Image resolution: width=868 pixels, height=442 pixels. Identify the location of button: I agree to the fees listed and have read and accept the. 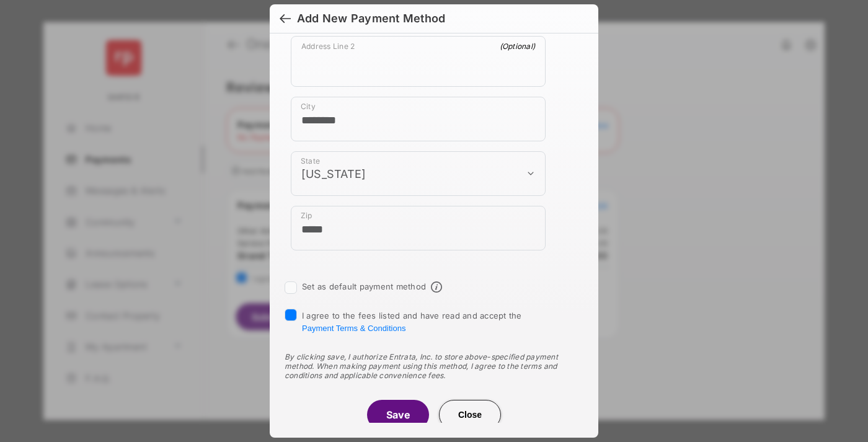
(353, 328).